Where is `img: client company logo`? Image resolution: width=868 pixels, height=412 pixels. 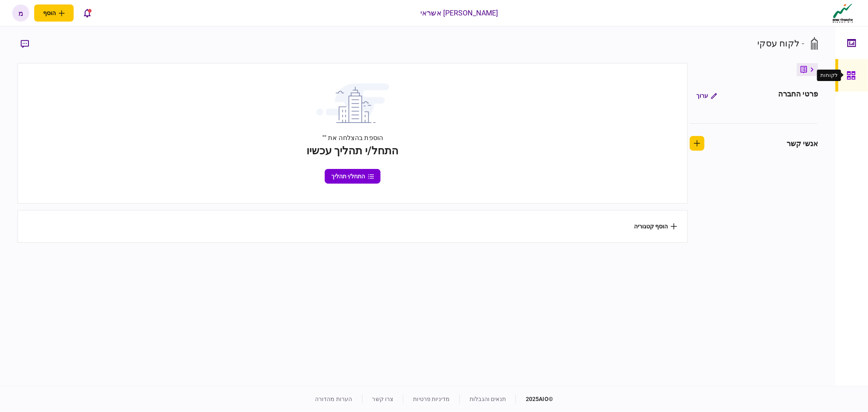
img: client company logo is located at coordinates (843, 13).